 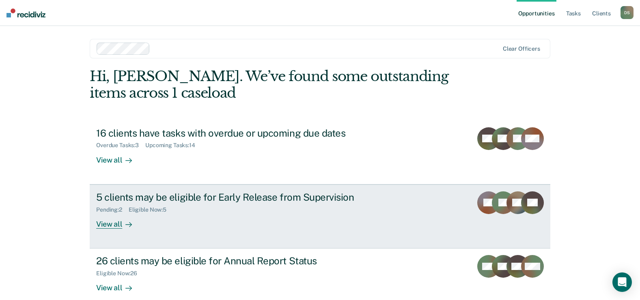 I want to click on div: 16 clients have tasks with overdue or upcoming due dates, so click(x=238, y=133).